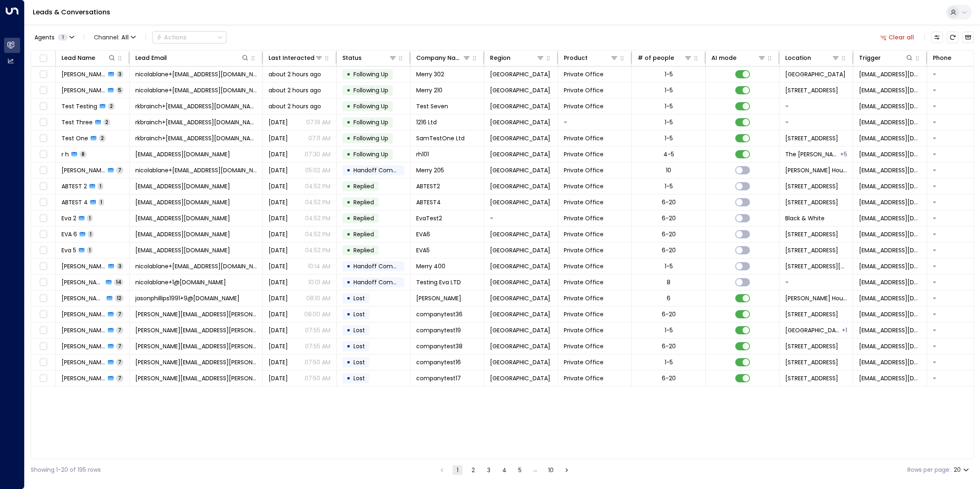  I want to click on a: Leads & Conversations, so click(71, 12).